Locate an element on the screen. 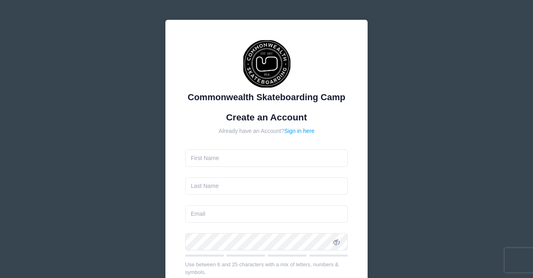 The image size is (533, 278). input: Last Name is located at coordinates (266, 186).